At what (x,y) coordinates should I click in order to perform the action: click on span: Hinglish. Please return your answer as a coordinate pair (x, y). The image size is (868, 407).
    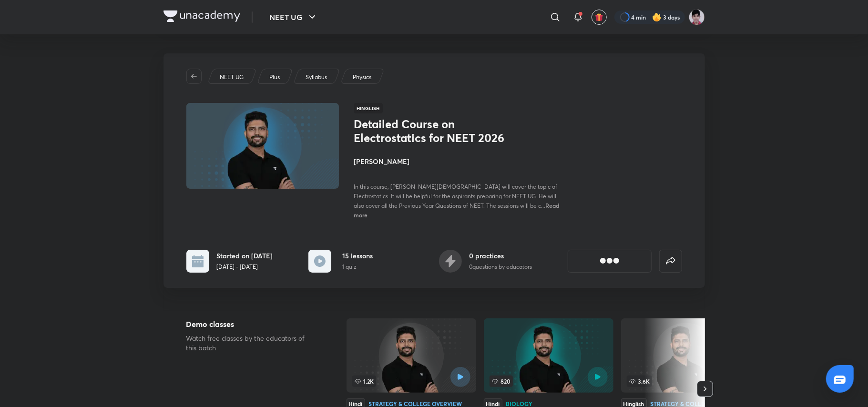
    Looking at the image, I should click on (369, 108).